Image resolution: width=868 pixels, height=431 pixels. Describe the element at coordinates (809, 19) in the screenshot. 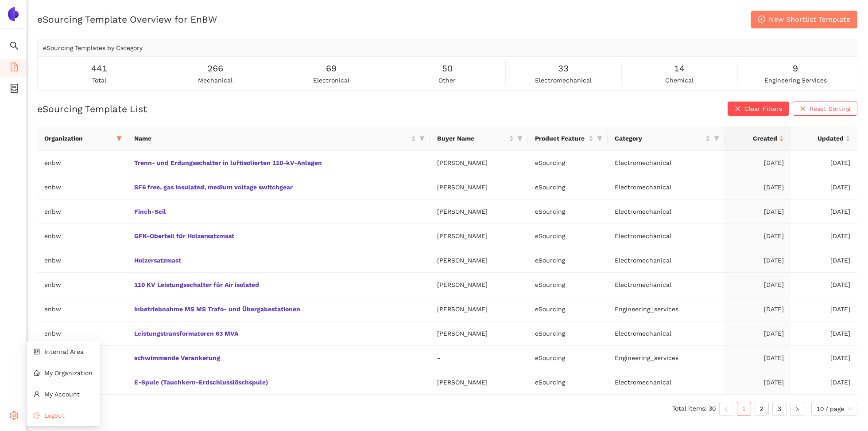

I see `span: New Shortlist Template` at that location.